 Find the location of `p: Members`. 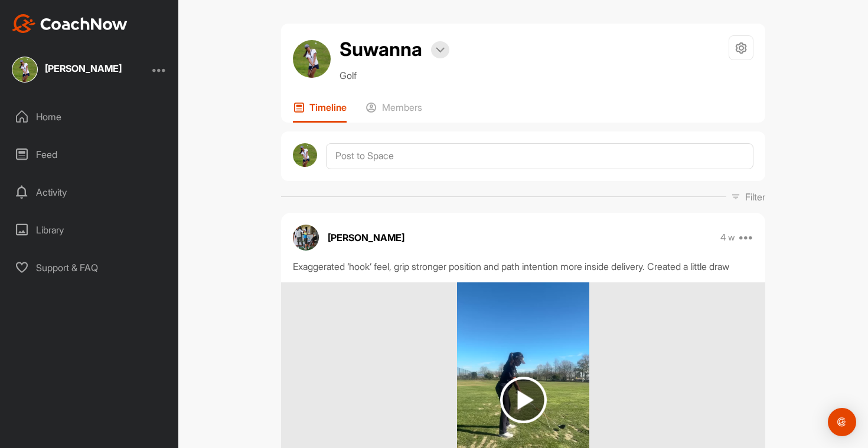

p: Members is located at coordinates (402, 107).